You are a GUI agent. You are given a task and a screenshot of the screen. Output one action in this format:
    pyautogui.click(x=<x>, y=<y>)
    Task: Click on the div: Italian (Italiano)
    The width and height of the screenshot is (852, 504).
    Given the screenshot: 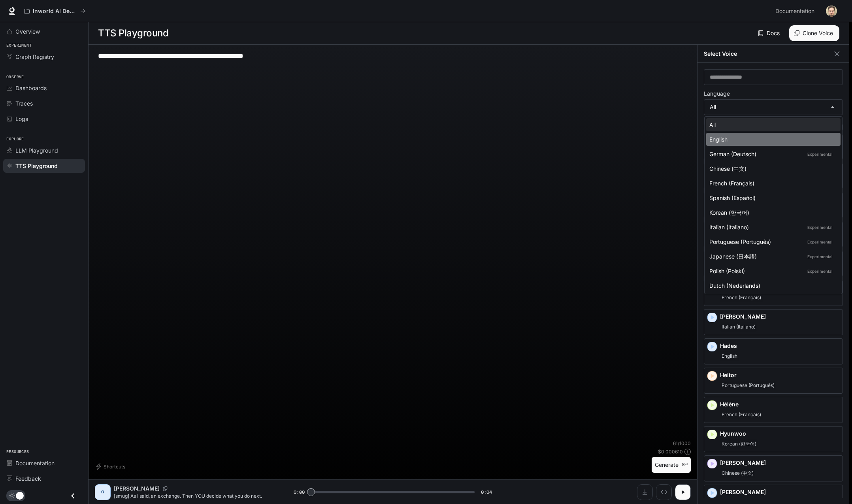 What is the action you would take?
    pyautogui.click(x=772, y=227)
    